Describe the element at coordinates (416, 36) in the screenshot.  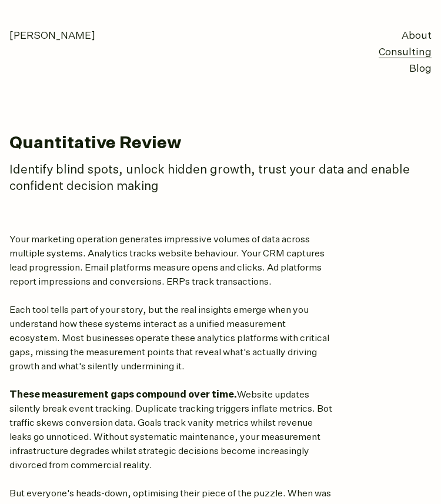
I see `a: About` at that location.